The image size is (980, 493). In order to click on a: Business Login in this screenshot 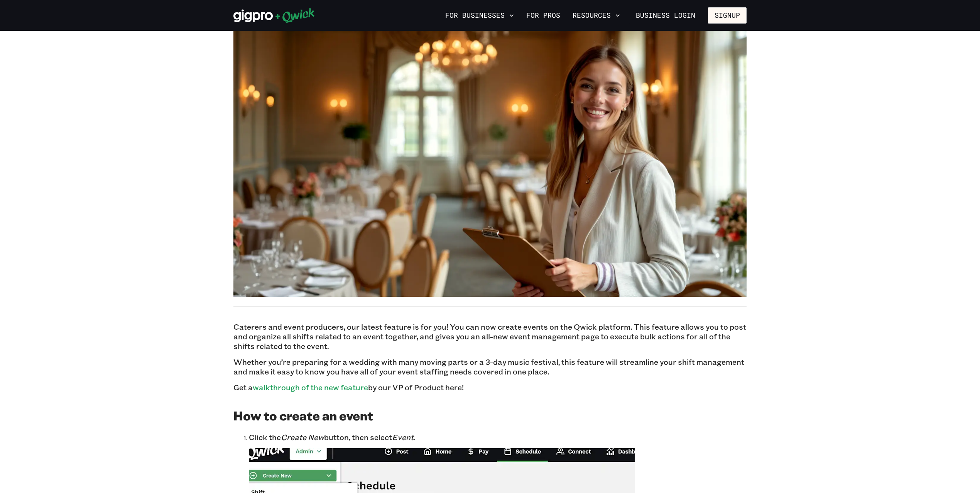, I will do `click(665, 15)`.